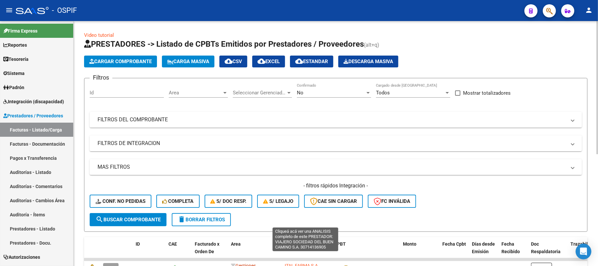 The width and height of the screenshot is (598, 266). Describe the element at coordinates (455, 251) in the screenshot. I see `datatable-header-cell: Fecha Cpbt` at that location.